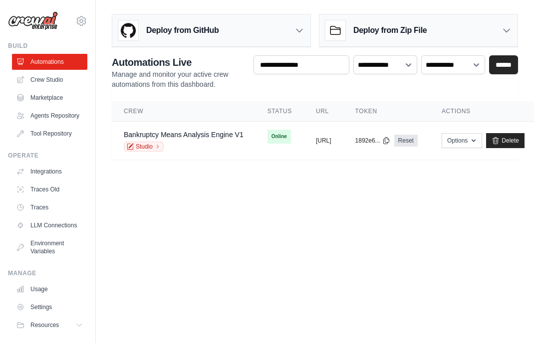  I want to click on h3: Deploy from Zip File, so click(390, 30).